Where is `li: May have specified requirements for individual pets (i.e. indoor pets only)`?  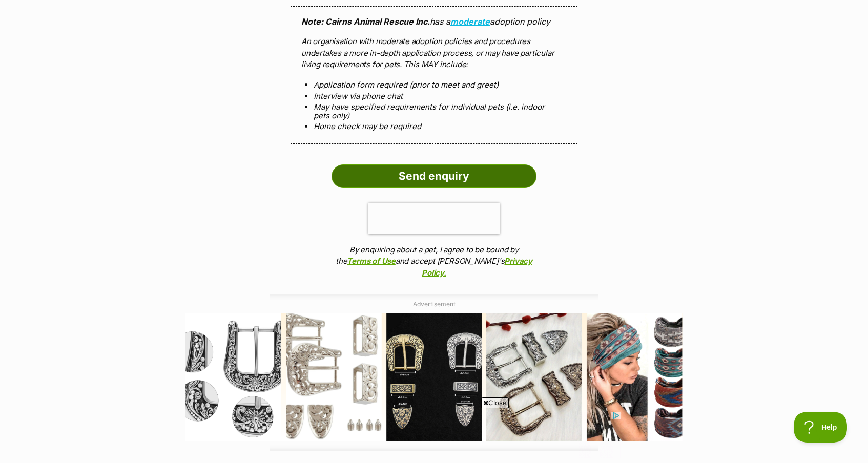 li: May have specified requirements for individual pets (i.e. indoor pets only) is located at coordinates (434, 111).